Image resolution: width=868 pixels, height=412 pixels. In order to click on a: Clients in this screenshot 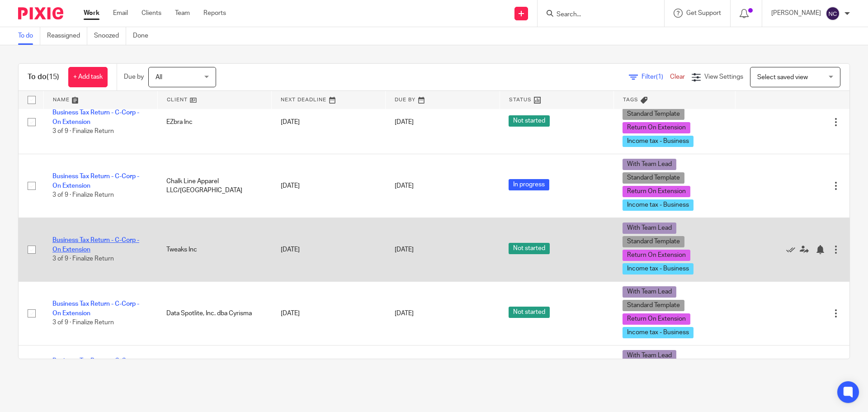, I will do `click(151, 13)`.